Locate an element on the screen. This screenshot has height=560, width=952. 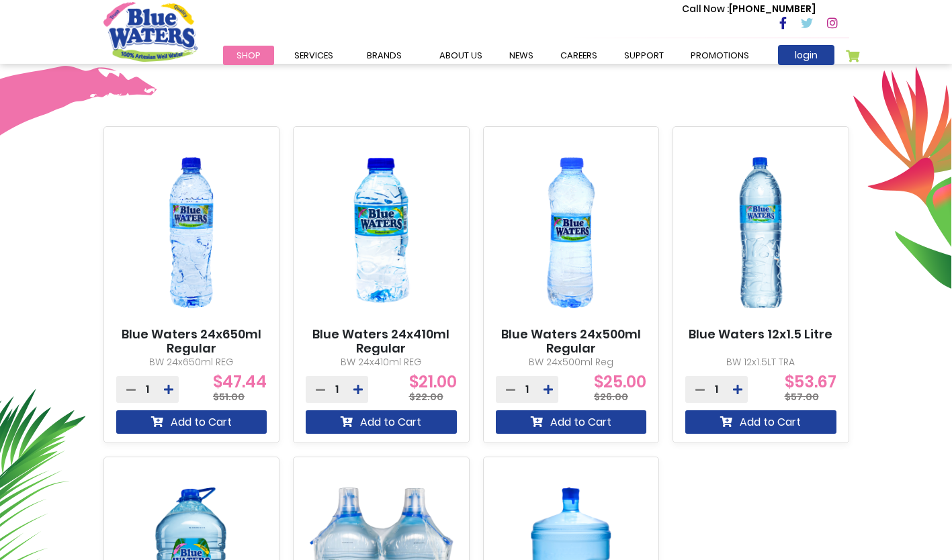
span: Brands is located at coordinates (385, 55).